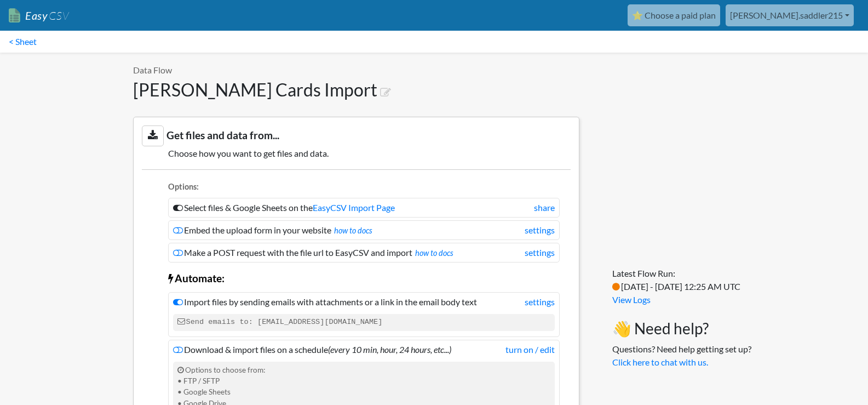 The image size is (868, 405). Describe the element at coordinates (353, 207) in the screenshot. I see `a: EasyCSV Import Page` at that location.